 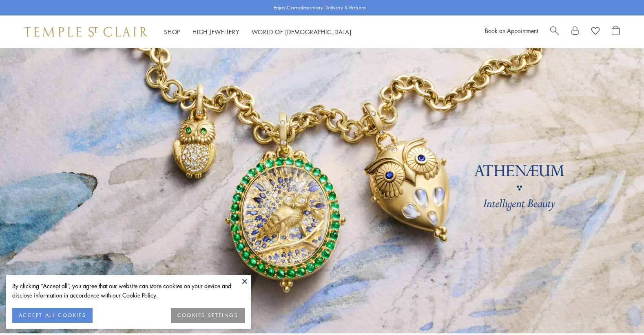 What do you see at coordinates (320, 8) in the screenshot?
I see `p: Enjoy Complimentary Delivery & Returns` at bounding box center [320, 8].